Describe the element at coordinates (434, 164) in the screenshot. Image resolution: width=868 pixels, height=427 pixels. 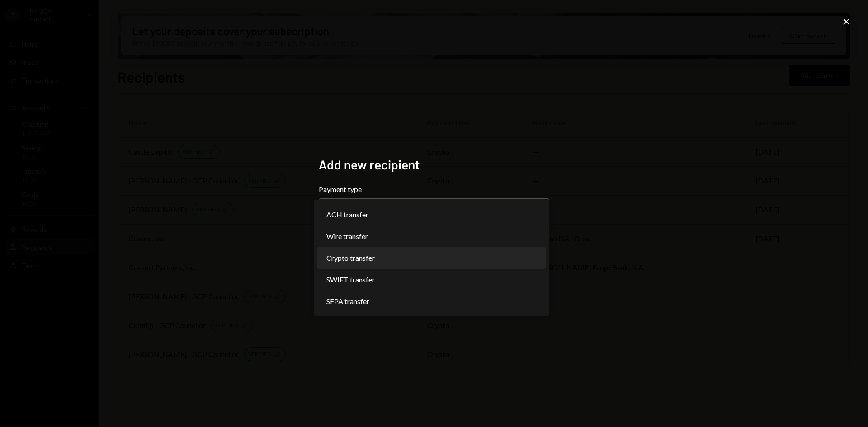
I see `h2: Add new recipient` at that location.